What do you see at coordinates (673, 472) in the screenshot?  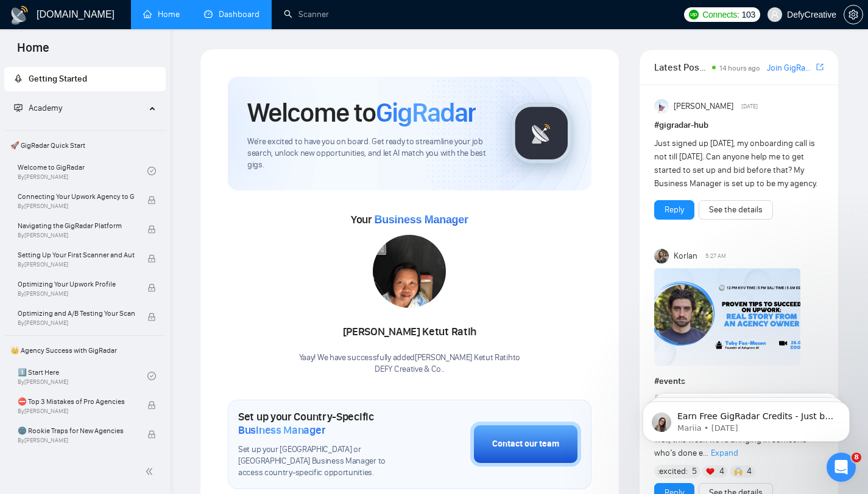 I see `span: :excited:` at bounding box center [673, 472].